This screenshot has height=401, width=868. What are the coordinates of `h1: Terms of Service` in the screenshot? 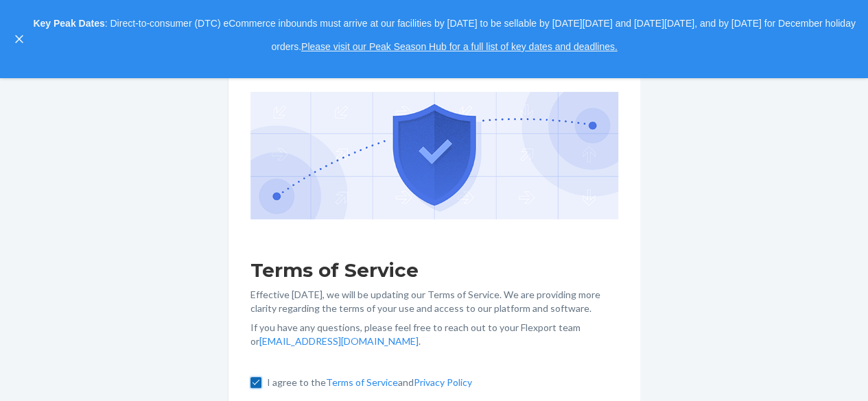 It's located at (434, 270).